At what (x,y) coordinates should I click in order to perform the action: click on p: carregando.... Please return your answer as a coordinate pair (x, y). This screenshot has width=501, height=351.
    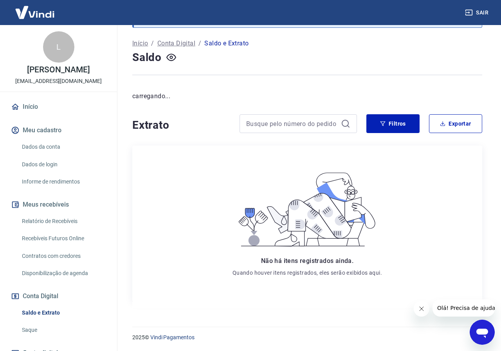
    Looking at the image, I should click on (307, 96).